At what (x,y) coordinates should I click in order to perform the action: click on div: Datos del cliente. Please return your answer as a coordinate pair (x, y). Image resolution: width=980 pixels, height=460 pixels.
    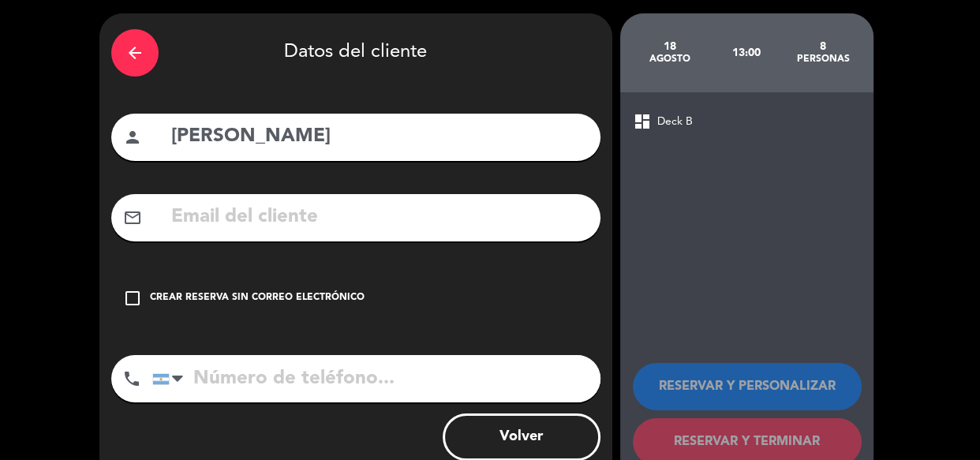
    Looking at the image, I should click on (355, 53).